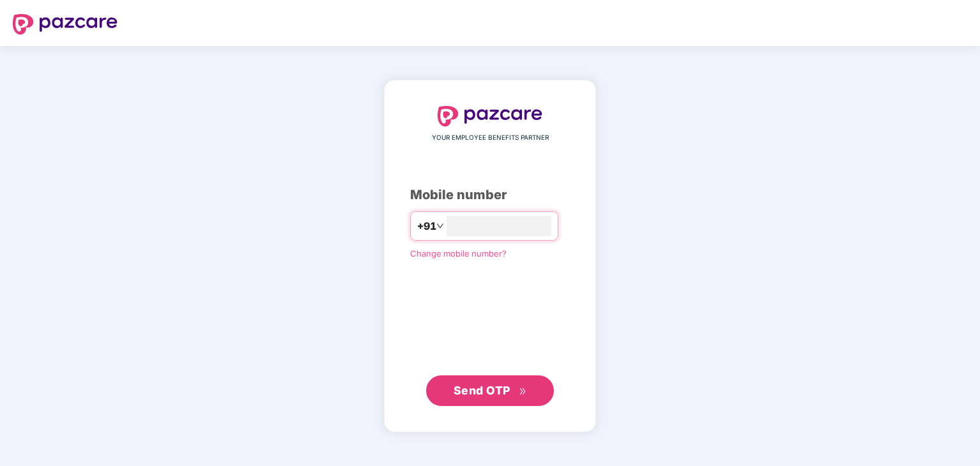  I want to click on span: Send OTP, so click(482, 390).